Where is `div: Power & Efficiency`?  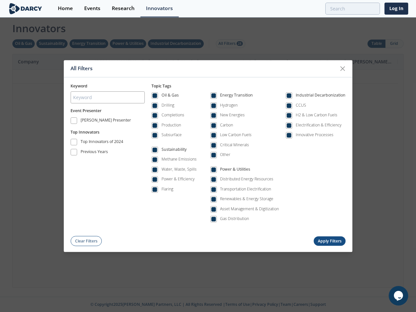
div: Power & Efficiency is located at coordinates (178, 180).